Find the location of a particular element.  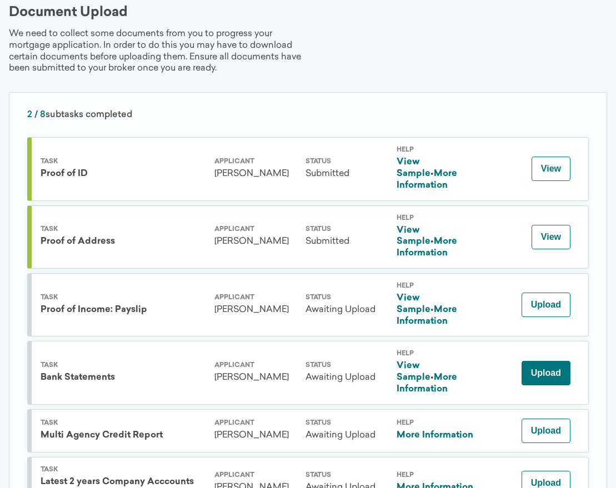

div: Multi Agency Credit Report is located at coordinates (123, 436).